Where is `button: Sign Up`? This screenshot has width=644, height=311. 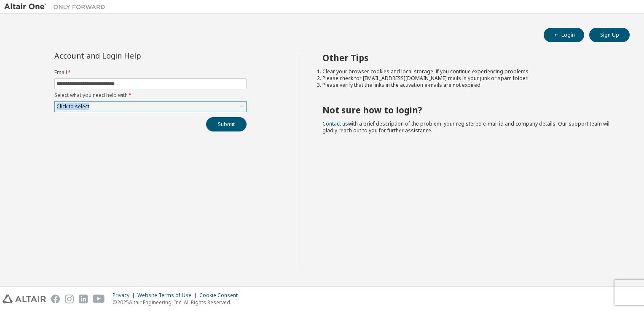 button: Sign Up is located at coordinates (609, 35).